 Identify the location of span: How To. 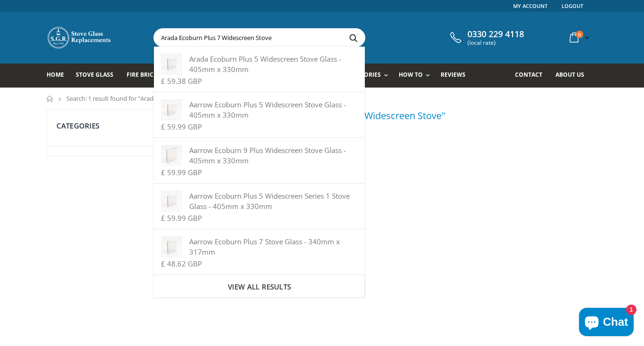
(411, 75).